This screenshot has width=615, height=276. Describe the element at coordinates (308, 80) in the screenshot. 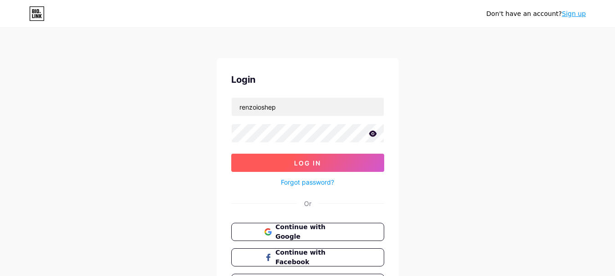

I see `div: Login` at that location.